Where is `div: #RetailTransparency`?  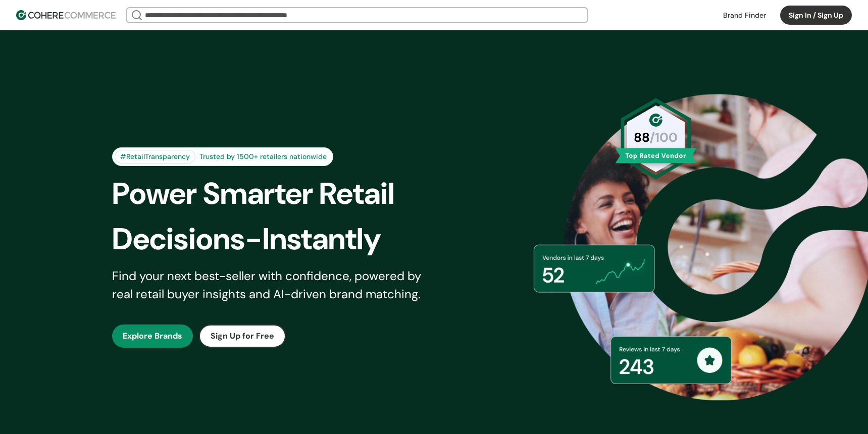
div: #RetailTransparency is located at coordinates (155, 157).